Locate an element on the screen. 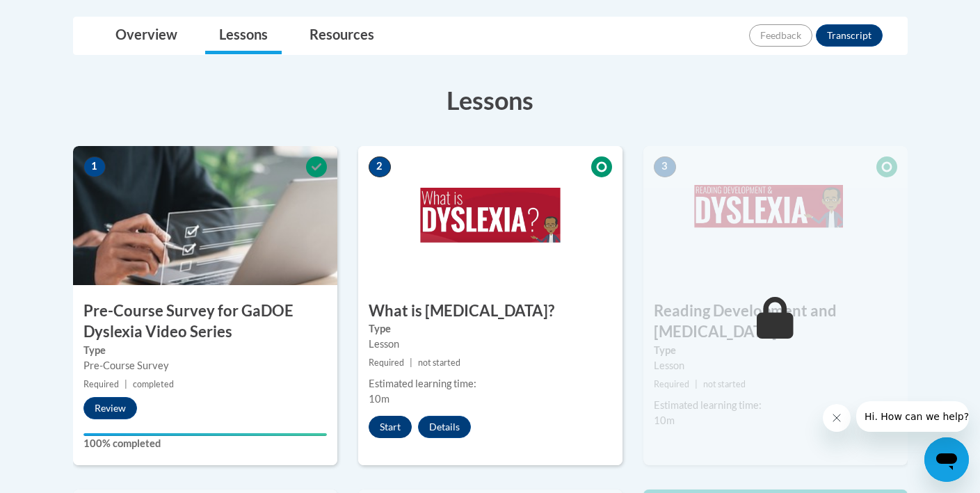 The width and height of the screenshot is (980, 493). h3: Pre-Course Survey for GaDOE Dyslexia Video Series is located at coordinates (205, 322).